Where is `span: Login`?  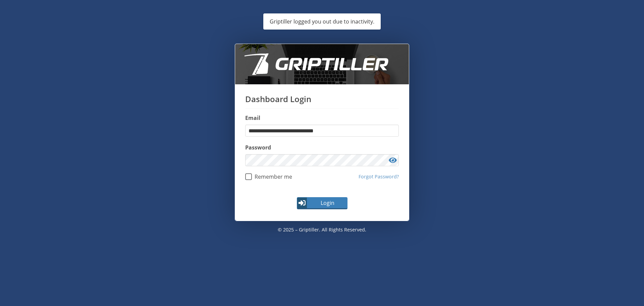 span: Login is located at coordinates (327, 203).